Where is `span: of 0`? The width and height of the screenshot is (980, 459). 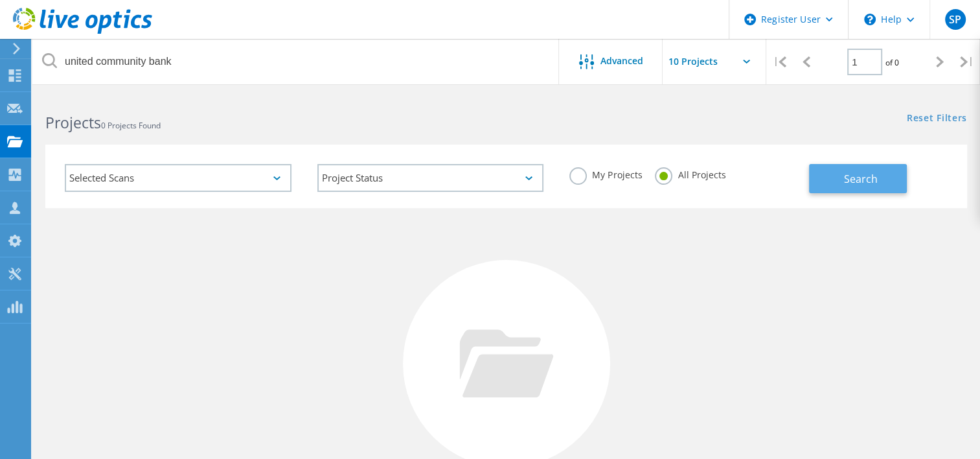 span: of 0 is located at coordinates (892, 62).